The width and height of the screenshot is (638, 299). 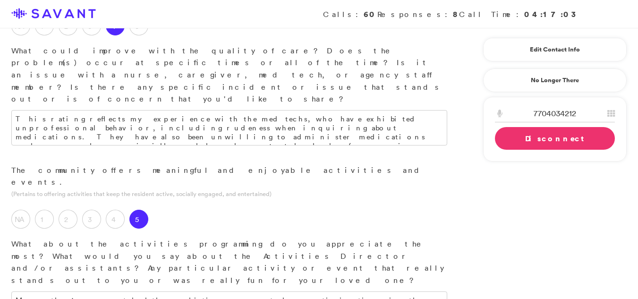 I want to click on label: 4, so click(x=115, y=219).